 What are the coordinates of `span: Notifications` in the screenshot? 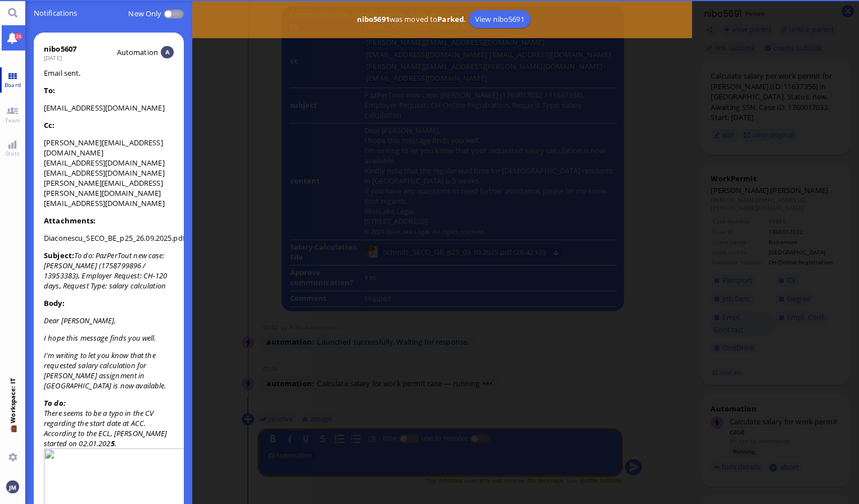 It's located at (109, 14).